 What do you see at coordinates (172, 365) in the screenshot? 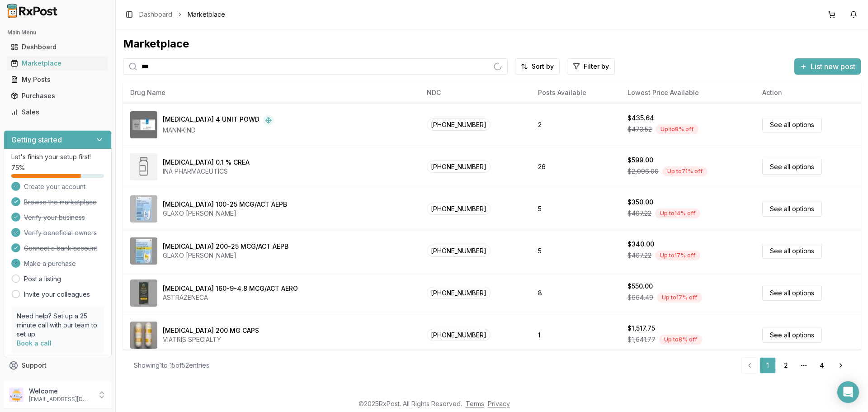
I see `div: Showing 1 to 15 of 52 entries` at bounding box center [172, 365].